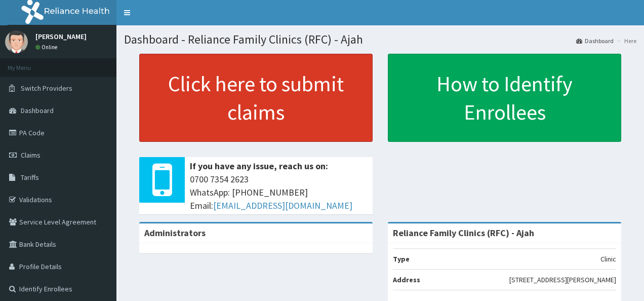 The width and height of the screenshot is (644, 301). Describe the element at coordinates (595, 40) in the screenshot. I see `a: Dashboard` at that location.